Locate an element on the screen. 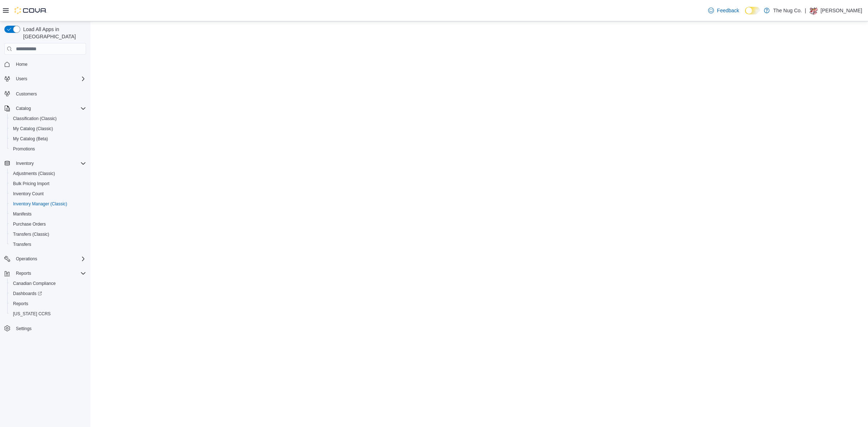 The height and width of the screenshot is (427, 868). a: Feedback is located at coordinates (723, 11).